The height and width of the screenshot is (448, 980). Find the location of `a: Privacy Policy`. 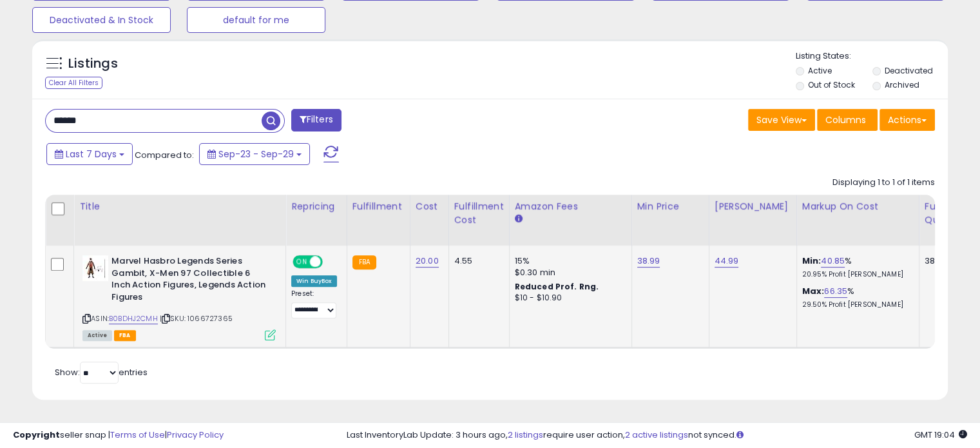

a: Privacy Policy is located at coordinates (195, 435).